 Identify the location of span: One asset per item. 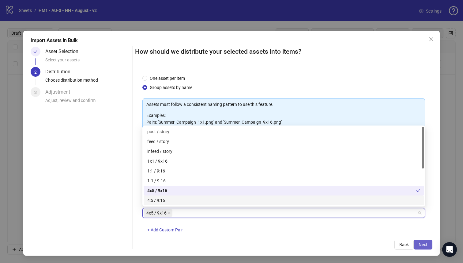
(167, 78).